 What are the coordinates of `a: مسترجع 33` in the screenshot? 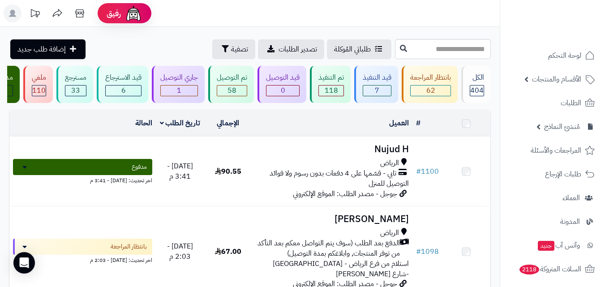 It's located at (75, 84).